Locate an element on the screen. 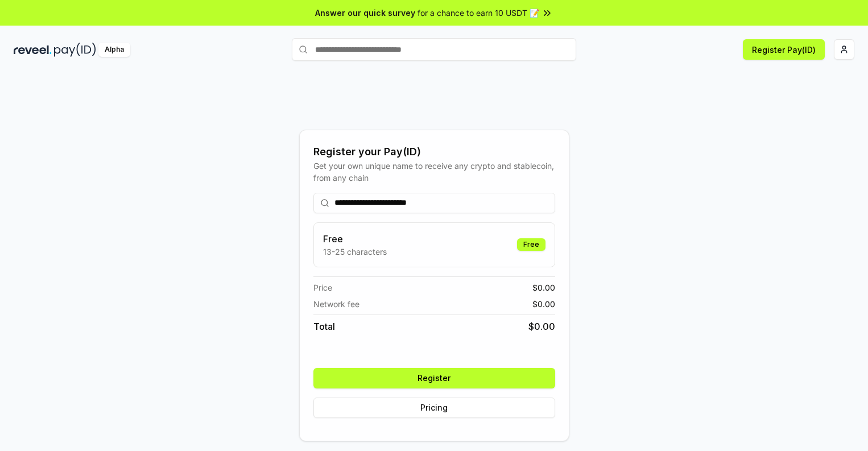 This screenshot has height=451, width=868. button: Register Pay(ID) is located at coordinates (784, 49).